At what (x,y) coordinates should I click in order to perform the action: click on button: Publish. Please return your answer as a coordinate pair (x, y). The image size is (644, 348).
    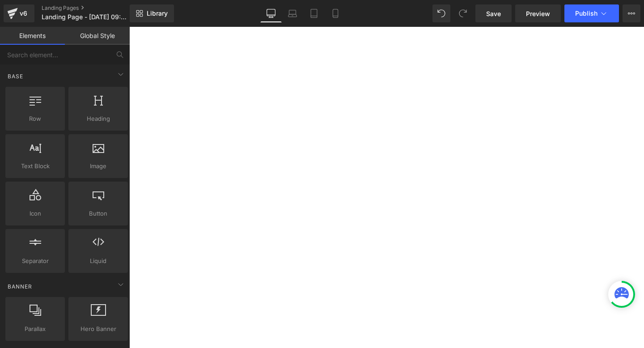
    Looking at the image, I should click on (592, 14).